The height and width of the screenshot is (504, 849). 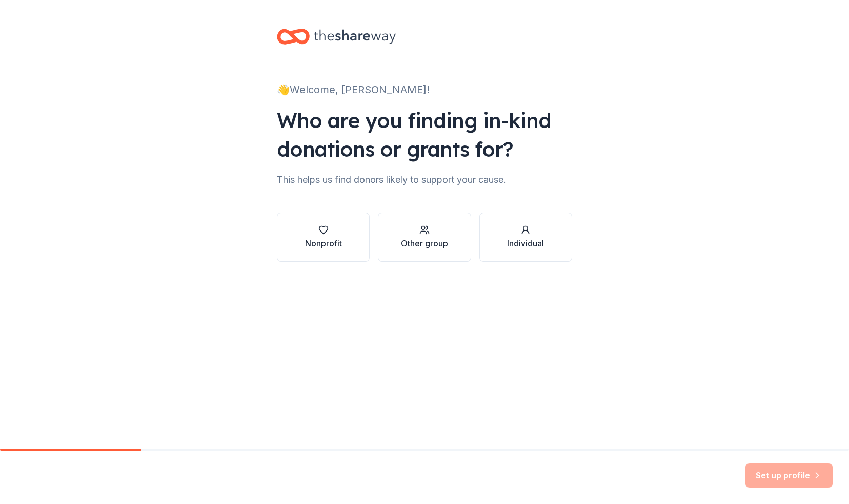 I want to click on div: Who are you finding in-kind donations or grants for?, so click(x=424, y=135).